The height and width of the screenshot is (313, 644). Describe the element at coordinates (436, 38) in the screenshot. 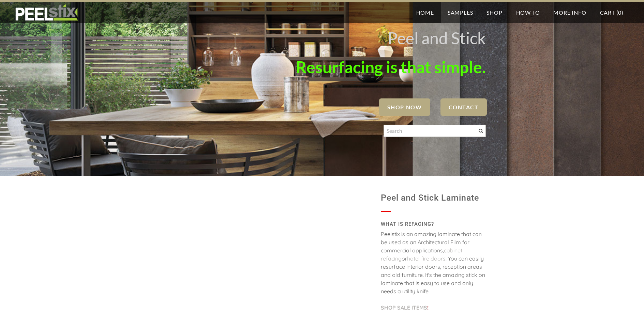

I see `font: Peel and Stick ​` at that location.